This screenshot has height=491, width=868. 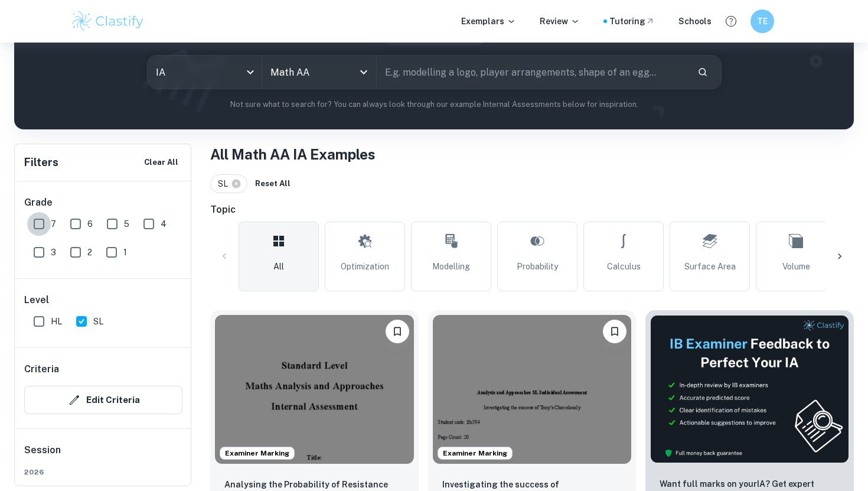 What do you see at coordinates (538, 266) in the screenshot?
I see `span: Probability` at bounding box center [538, 266].